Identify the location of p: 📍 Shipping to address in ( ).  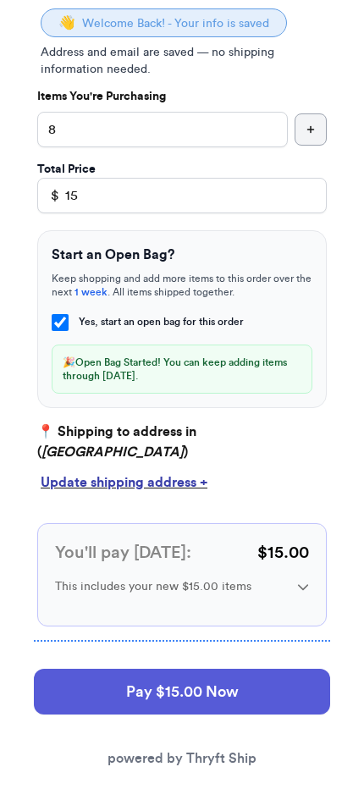
(182, 442).